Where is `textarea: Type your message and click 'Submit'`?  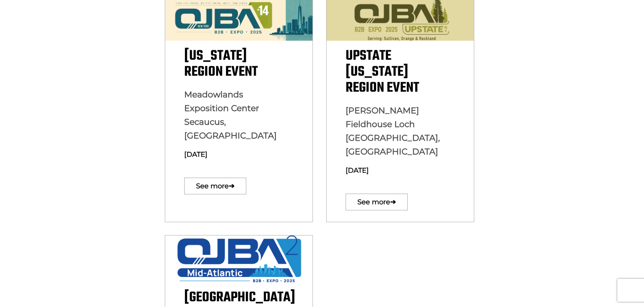
textarea: Type your message and click 'Submit' is located at coordinates (74, 172).